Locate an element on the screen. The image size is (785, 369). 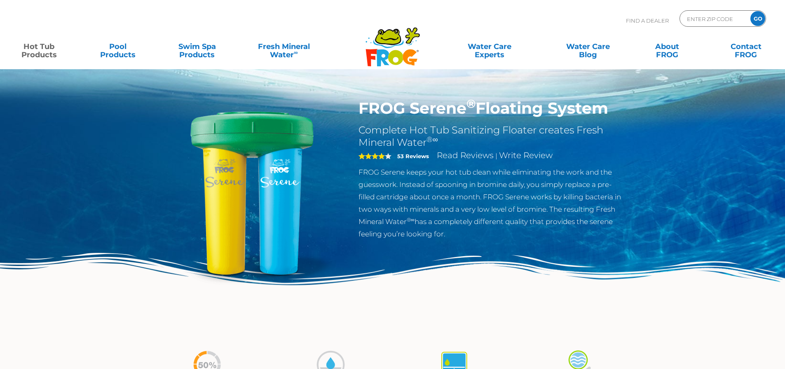
a: PoolProducts is located at coordinates (118, 47).